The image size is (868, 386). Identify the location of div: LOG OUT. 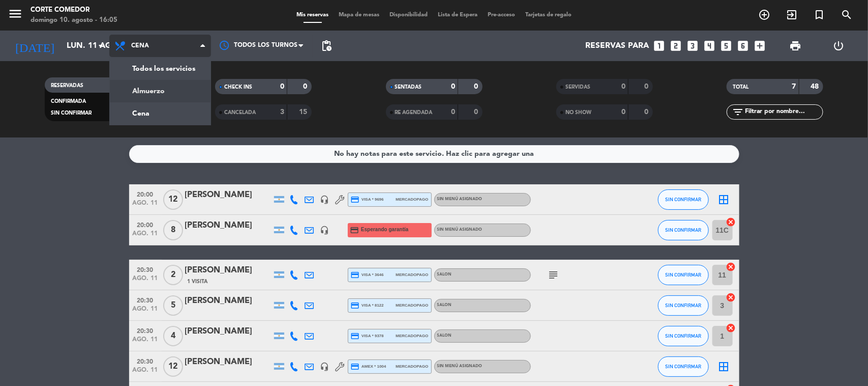
(839, 46).